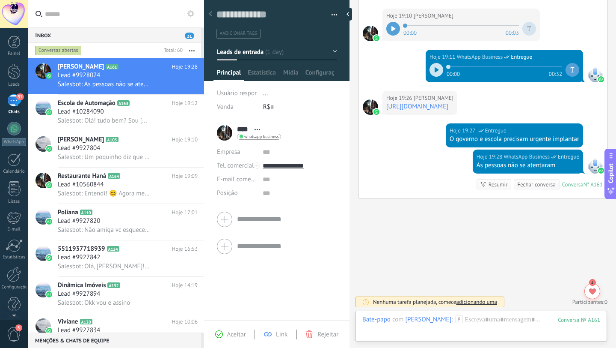  I want to click on span: Hoje 19:09, so click(185, 176).